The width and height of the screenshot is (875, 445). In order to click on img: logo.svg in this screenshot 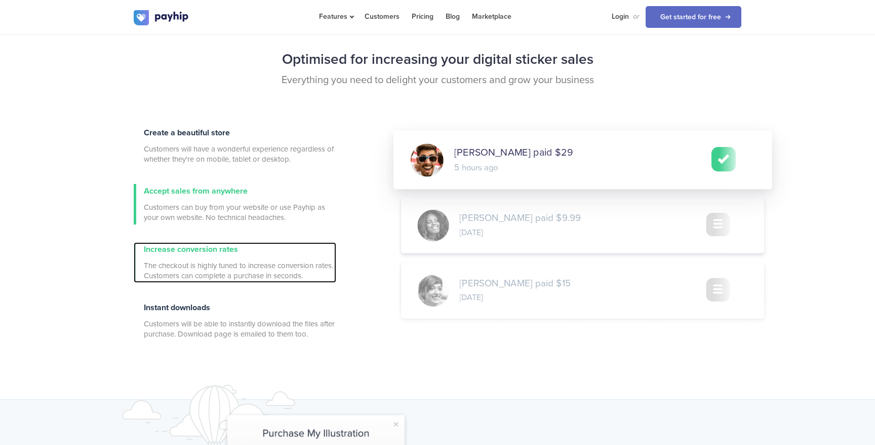, I will do `click(162, 18)`.